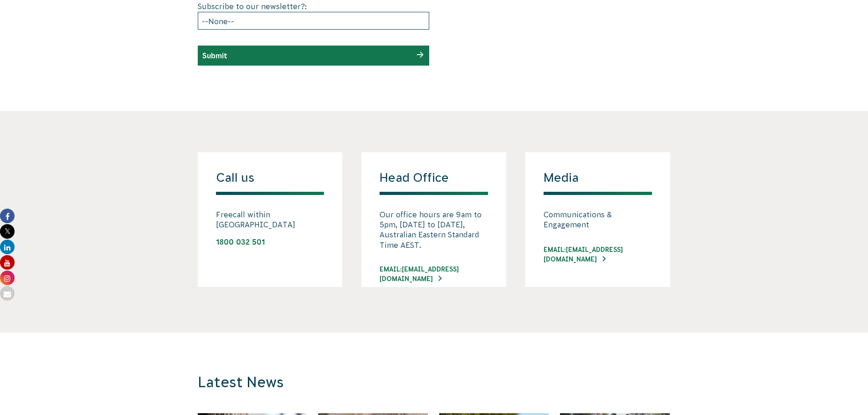 This screenshot has height=415, width=868. I want to click on select: Subscribe to our newsletter?, so click(314, 20).